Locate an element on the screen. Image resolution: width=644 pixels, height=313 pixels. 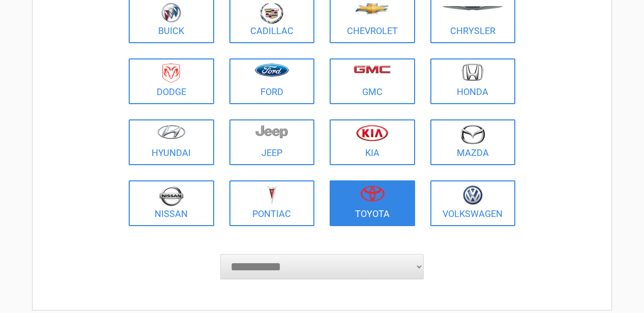
a: Toyota is located at coordinates (372, 204).